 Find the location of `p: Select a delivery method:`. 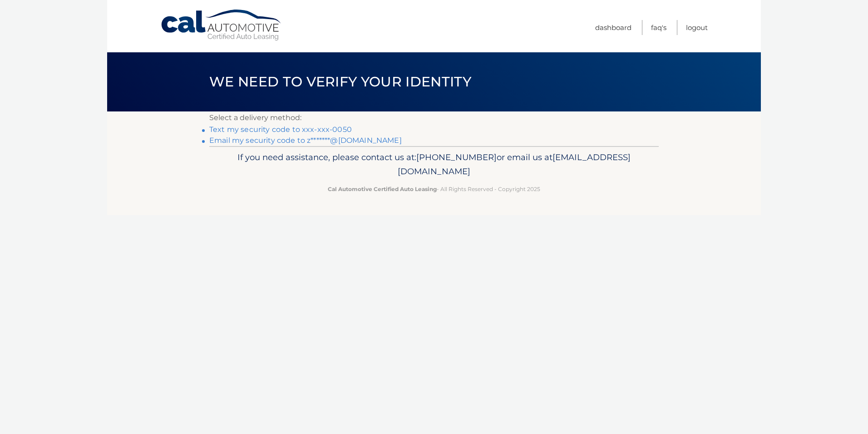

p: Select a delivery method: is located at coordinates (434, 118).